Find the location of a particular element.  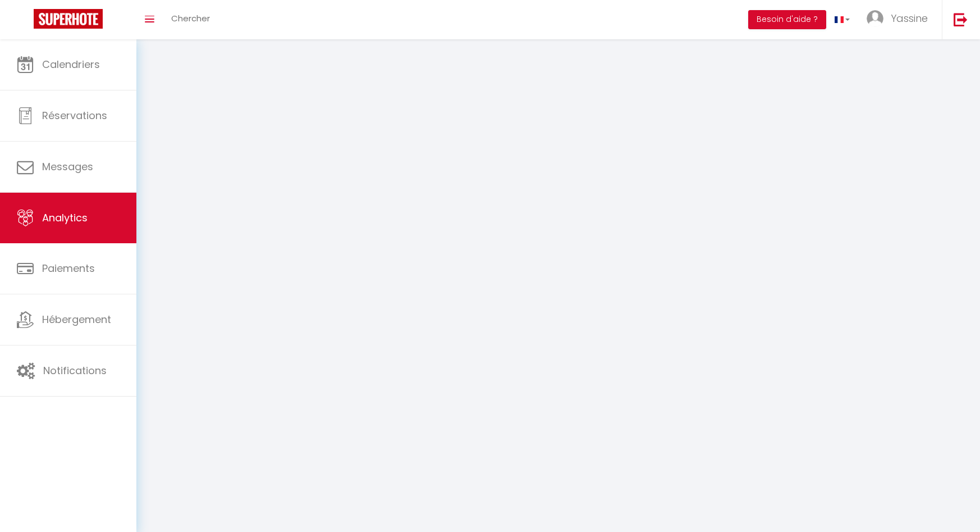

img: Super Booking is located at coordinates (68, 18).